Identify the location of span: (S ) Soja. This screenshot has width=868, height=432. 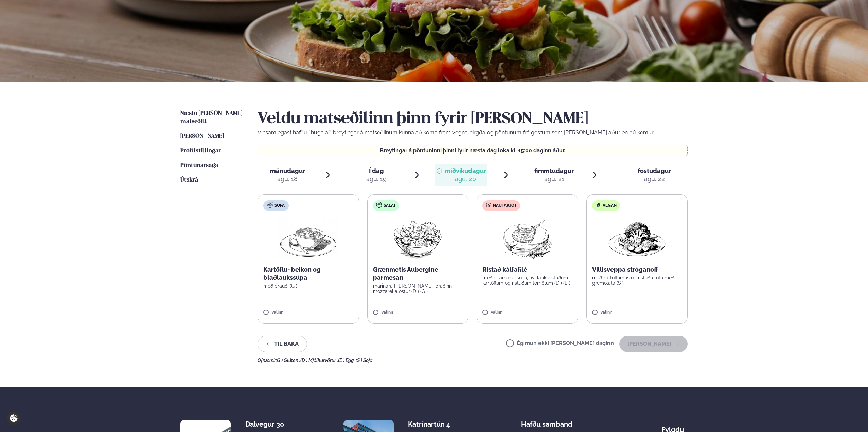
(364, 360).